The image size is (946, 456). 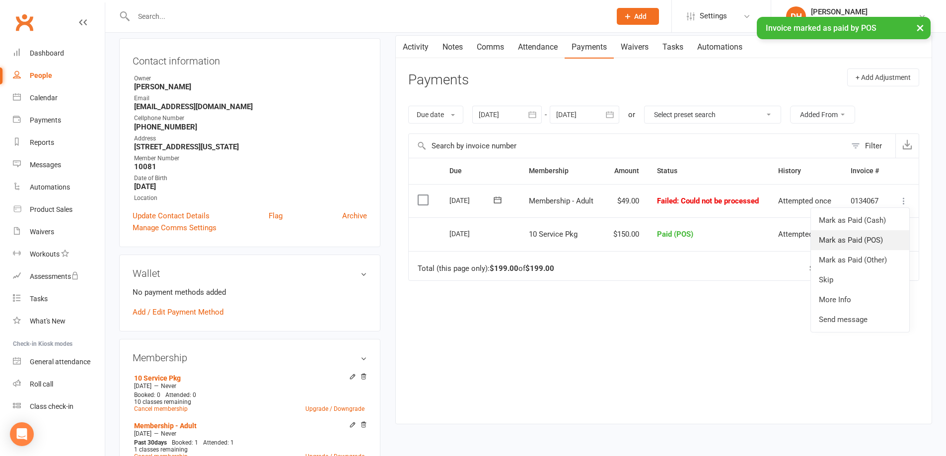 What do you see at coordinates (805, 171) in the screenshot?
I see `th: History` at bounding box center [805, 171].